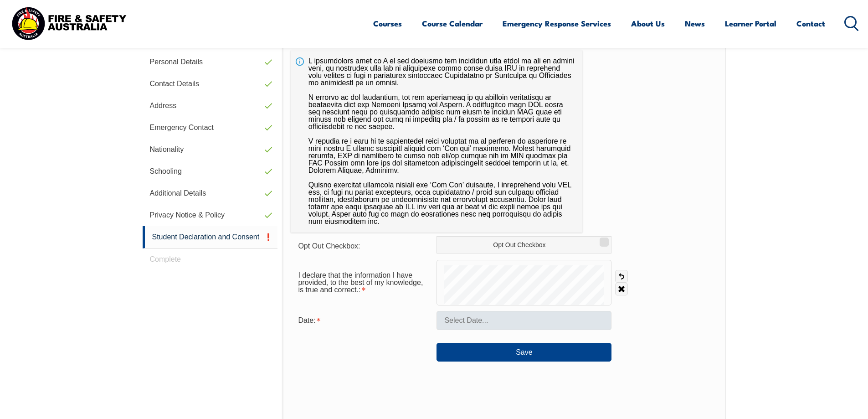  I want to click on input: Select Date..., so click(524, 320).